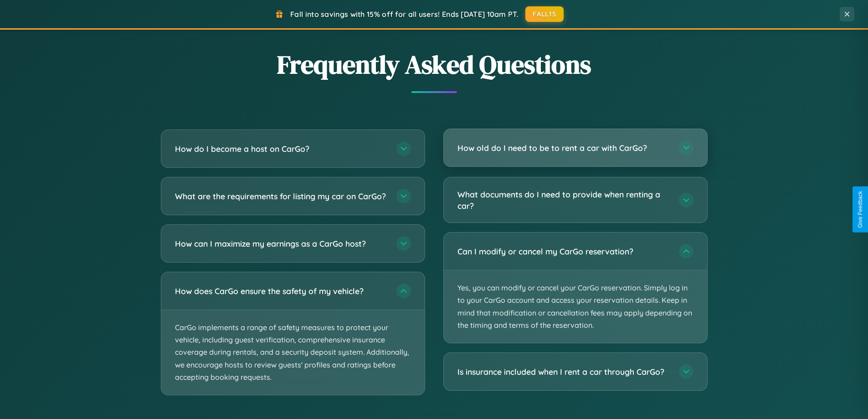  Describe the element at coordinates (564, 371) in the screenshot. I see `h3: Is insurance included when I rent a car through CarGo?` at that location.